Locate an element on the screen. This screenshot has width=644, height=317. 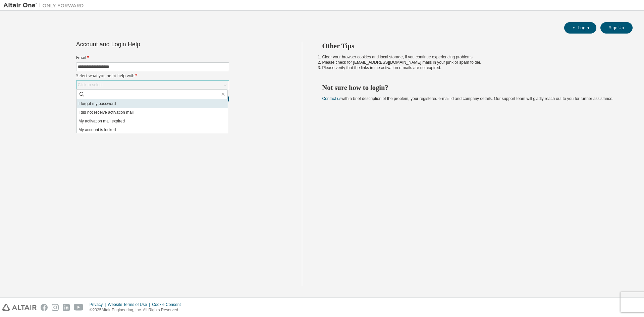
h2: Other Tips is located at coordinates (472, 46).